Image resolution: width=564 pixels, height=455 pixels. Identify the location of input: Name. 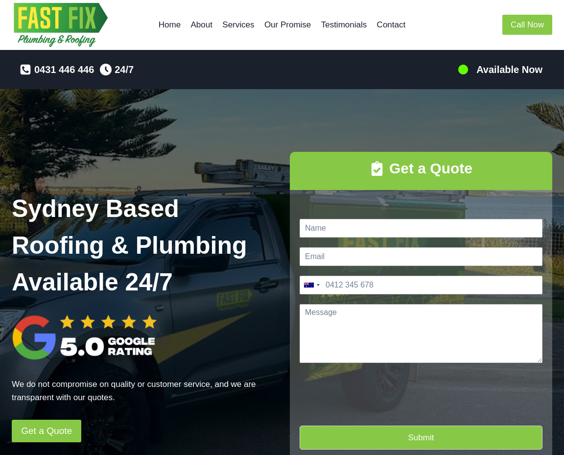
(421, 228).